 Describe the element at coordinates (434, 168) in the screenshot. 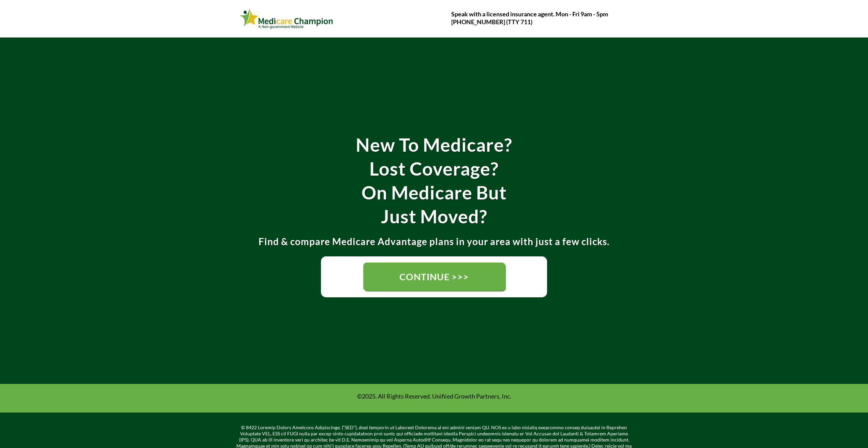

I see `strong: Lost Coverage?` at that location.